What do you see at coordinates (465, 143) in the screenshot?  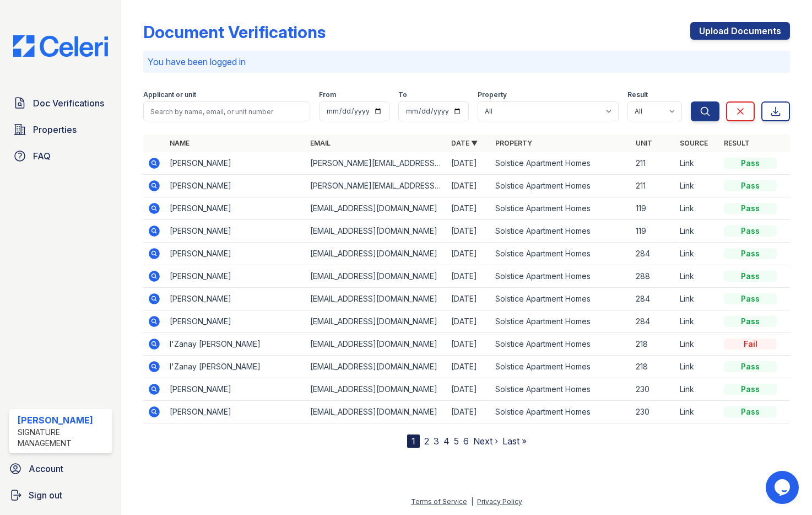 I see `a: Date ▼` at bounding box center [465, 143].